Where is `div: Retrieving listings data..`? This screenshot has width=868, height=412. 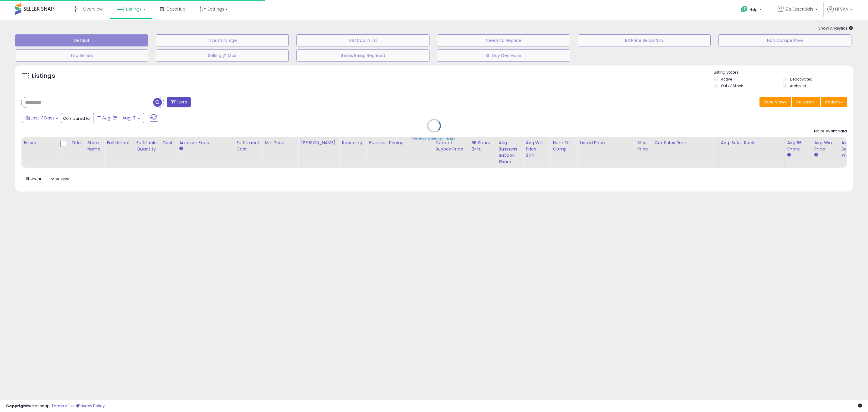
div: Retrieving listings data.. is located at coordinates (434, 139).